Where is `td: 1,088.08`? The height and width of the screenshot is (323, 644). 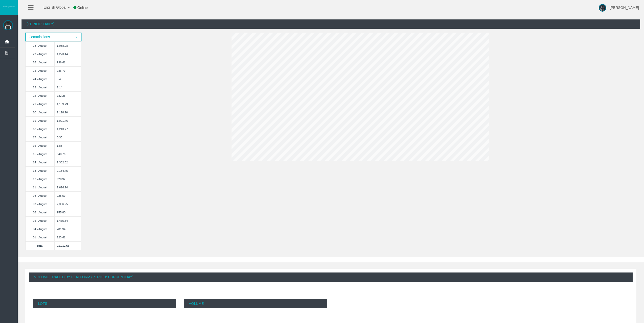 td: 1,088.08 is located at coordinates (68, 45).